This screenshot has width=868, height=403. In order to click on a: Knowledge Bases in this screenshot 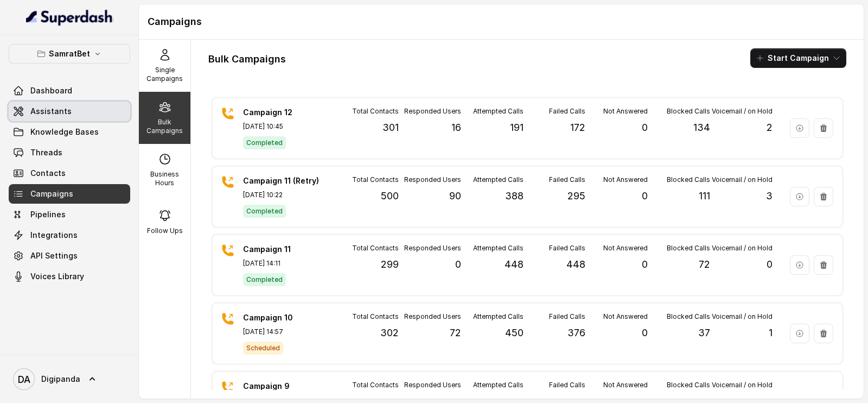, I will do `click(70, 132)`.